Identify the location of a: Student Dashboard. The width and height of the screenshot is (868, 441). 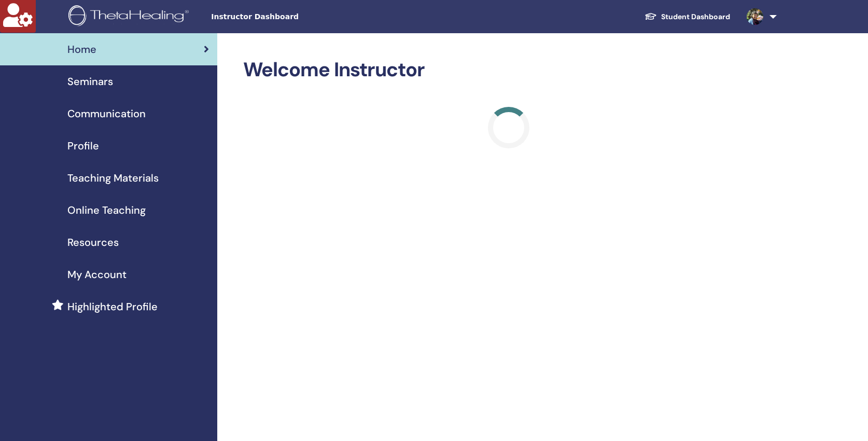
(687, 16).